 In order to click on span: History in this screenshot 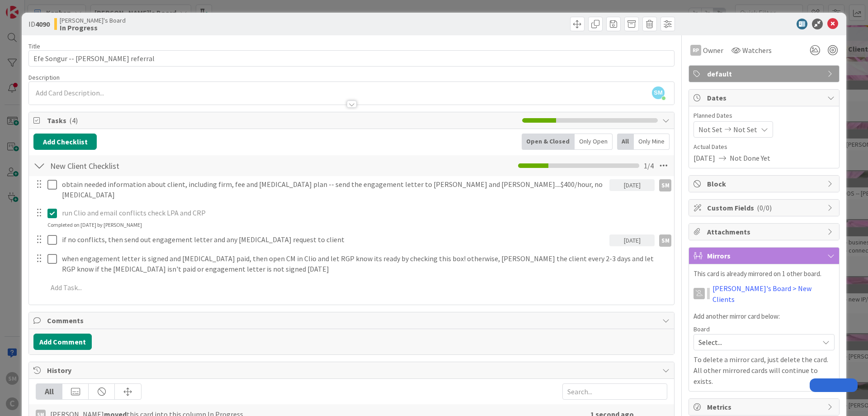, I will do `click(352, 370)`.